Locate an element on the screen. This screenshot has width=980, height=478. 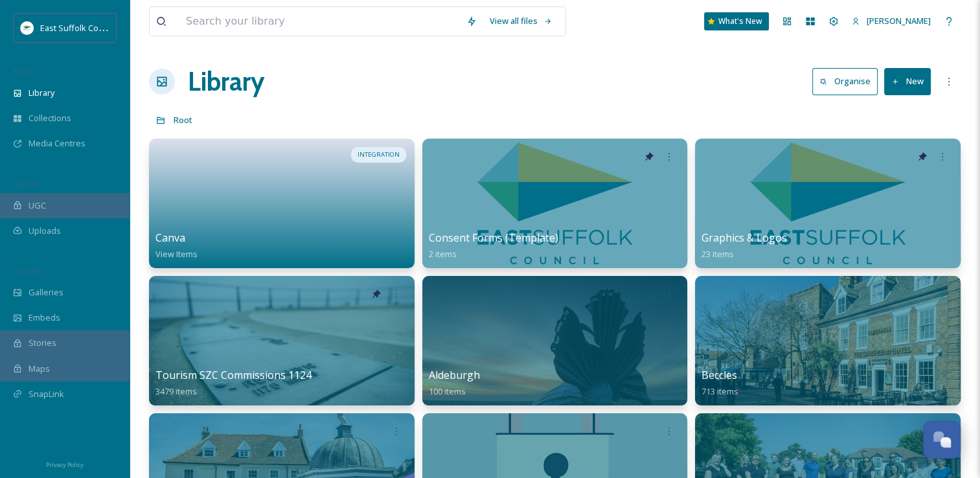
span: Root is located at coordinates (182, 120).